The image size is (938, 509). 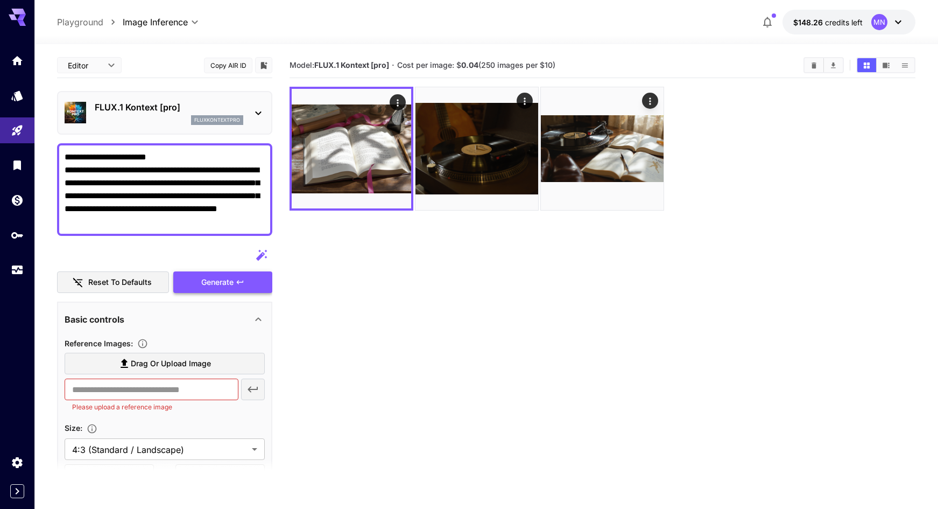 What do you see at coordinates (22, 32) in the screenshot?
I see `img: website_grey.svg` at bounding box center [22, 32].